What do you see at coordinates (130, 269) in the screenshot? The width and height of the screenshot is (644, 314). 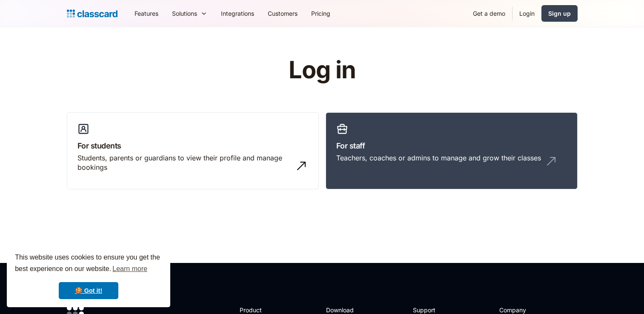 I see `a: learn more about cookies` at bounding box center [130, 269].